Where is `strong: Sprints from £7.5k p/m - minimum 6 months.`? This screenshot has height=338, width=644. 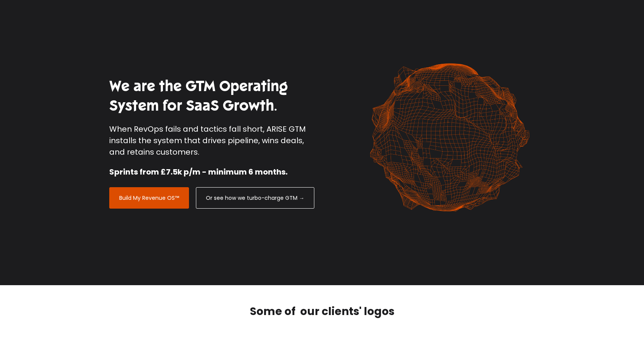 strong: Sprints from £7.5k p/m - minimum 6 months. is located at coordinates (198, 172).